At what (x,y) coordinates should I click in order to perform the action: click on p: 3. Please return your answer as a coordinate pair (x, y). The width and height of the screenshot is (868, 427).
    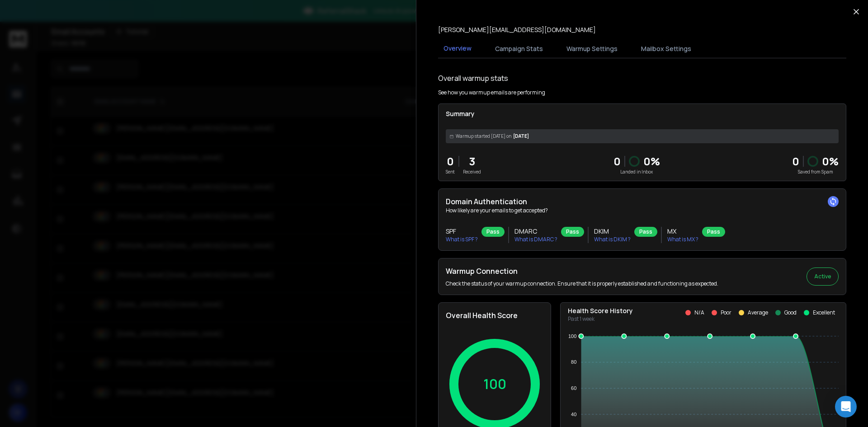
    Looking at the image, I should click on (472, 161).